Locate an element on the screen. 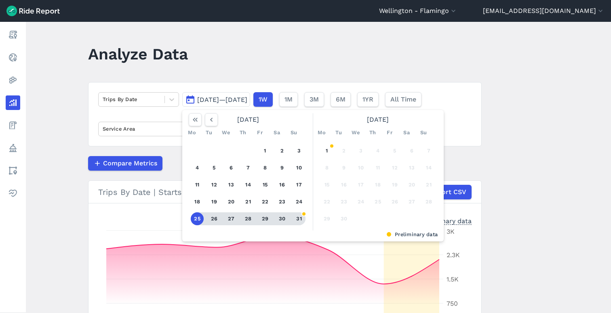  span: Compare Metrics is located at coordinates (130, 163).